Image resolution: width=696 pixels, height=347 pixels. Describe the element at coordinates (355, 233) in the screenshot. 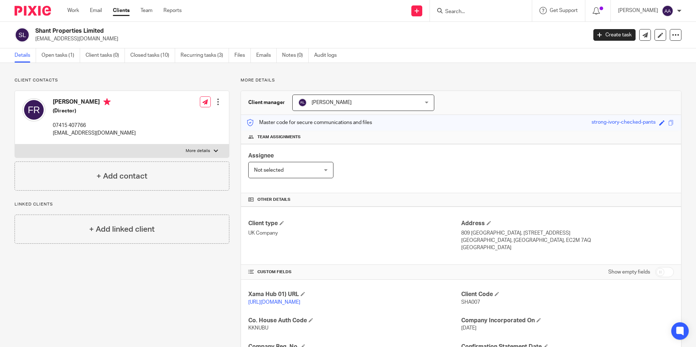

I see `p: UK Company` at that location.